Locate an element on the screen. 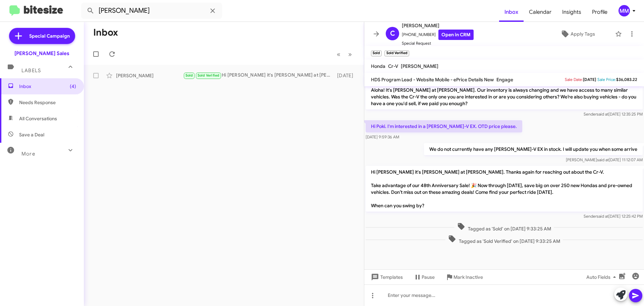 This screenshot has width=644, height=306. span: Mark Inactive is located at coordinates (468, 277).